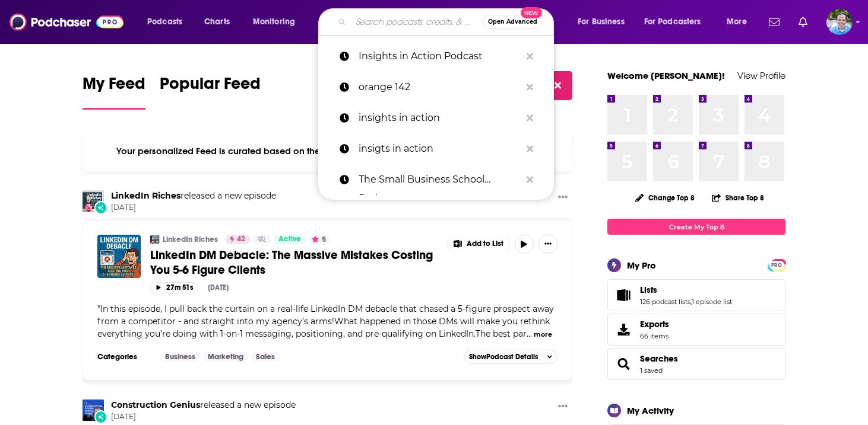 This screenshot has height=425, width=868. I want to click on span: Open Advanced, so click(512, 22).